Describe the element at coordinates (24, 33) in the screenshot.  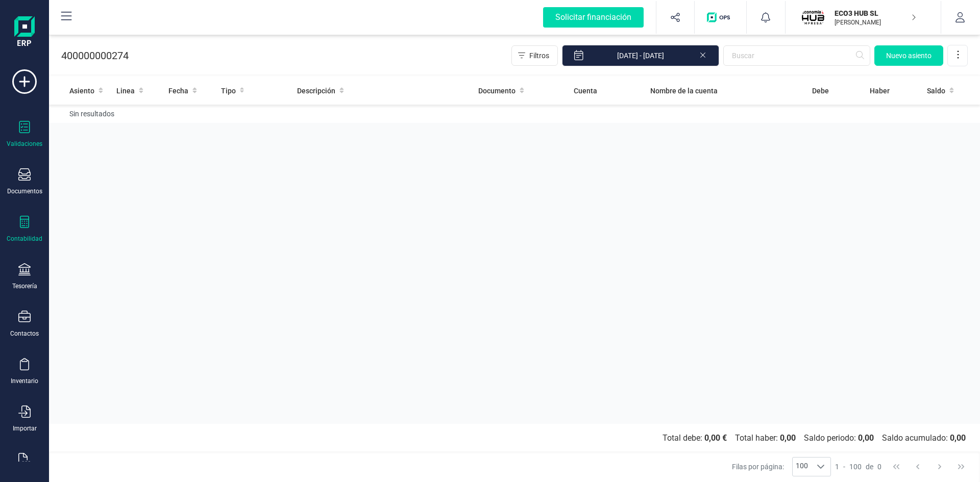
I see `img: Logo Finanedi` at that location.